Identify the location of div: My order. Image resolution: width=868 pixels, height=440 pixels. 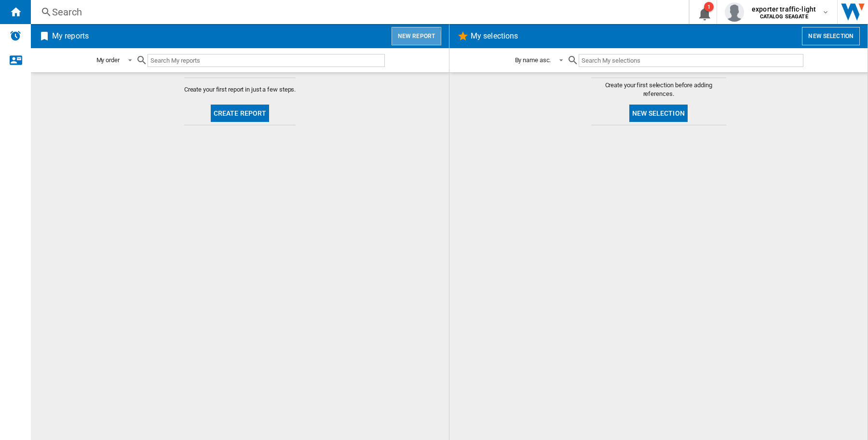
(108, 60).